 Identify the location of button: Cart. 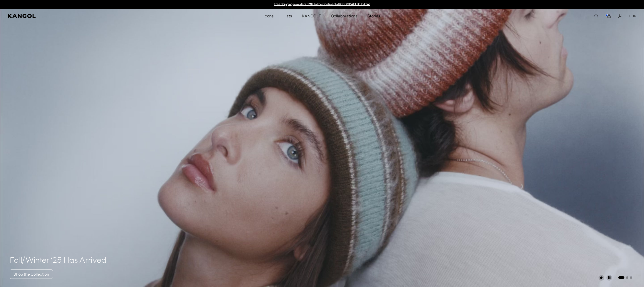
(608, 16).